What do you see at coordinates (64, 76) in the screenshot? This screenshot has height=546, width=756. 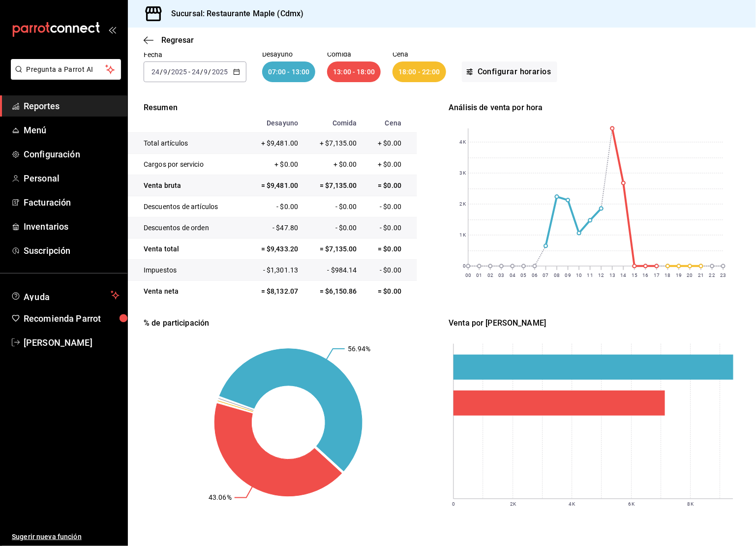 I see `a: Pregunta a Parrot AI` at bounding box center [64, 76].